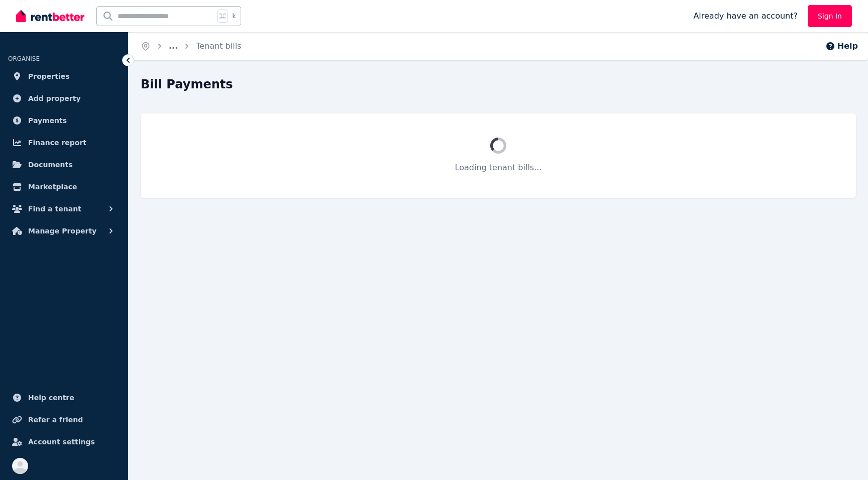 The image size is (868, 480). What do you see at coordinates (50, 17) in the screenshot?
I see `img: RentBetter` at bounding box center [50, 17].